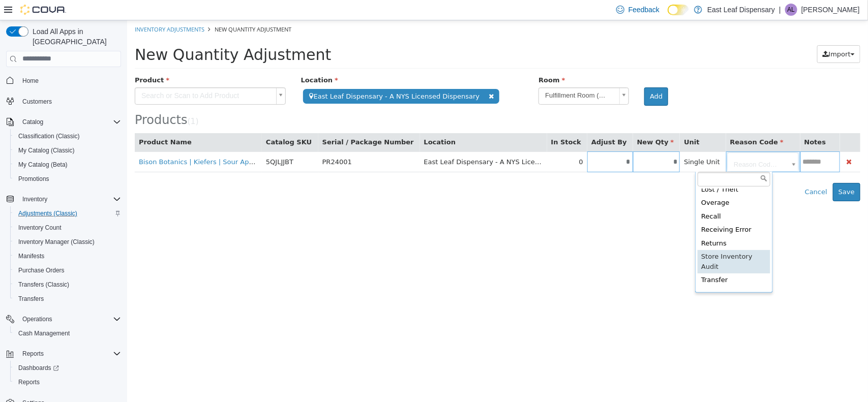 The width and height of the screenshot is (868, 402). Describe the element at coordinates (68, 270) in the screenshot. I see `button: Purchase Orders` at that location.